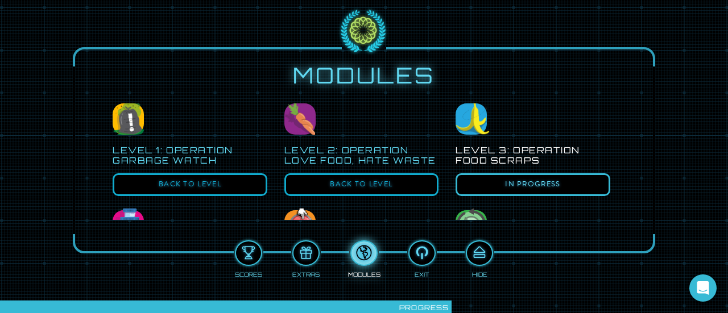 The image size is (728, 313). Describe the element at coordinates (364, 75) in the screenshot. I see `h1: Modules` at that location.